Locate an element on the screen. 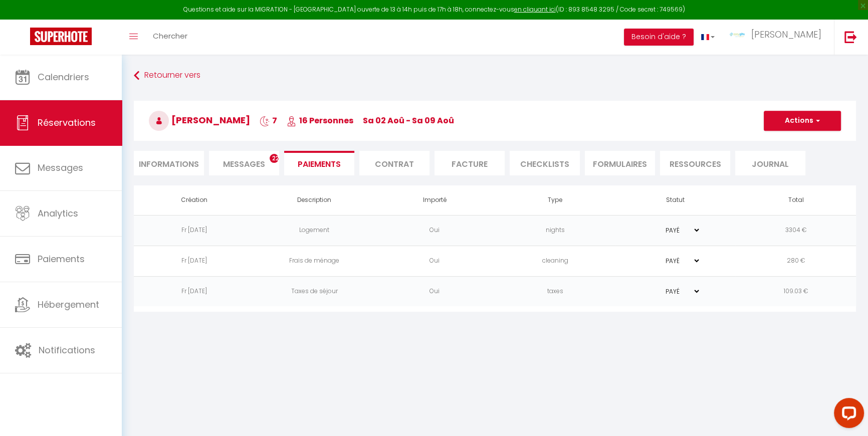  li: Journal is located at coordinates (770, 163).